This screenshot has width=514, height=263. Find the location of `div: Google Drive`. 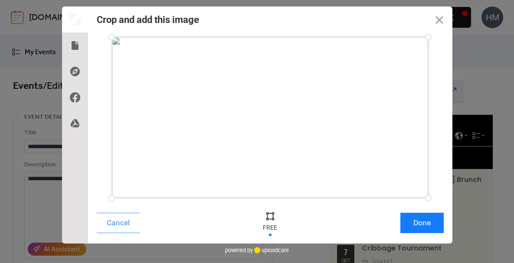

div: Google Drive is located at coordinates (75, 124).